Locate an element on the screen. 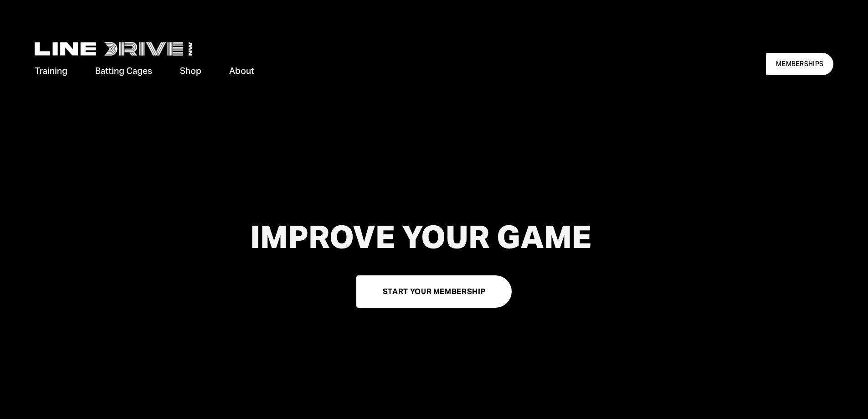 This screenshot has width=868, height=419. span: About is located at coordinates (241, 71).